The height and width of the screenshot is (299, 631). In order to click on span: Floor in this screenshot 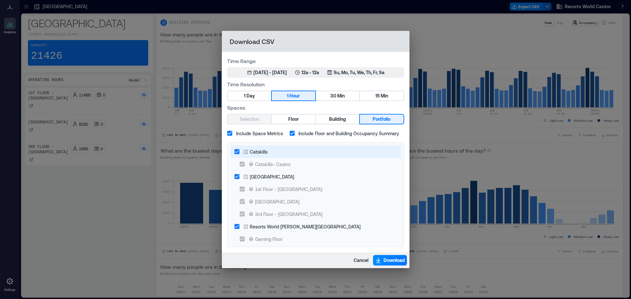, I will do `click(293, 119)`.